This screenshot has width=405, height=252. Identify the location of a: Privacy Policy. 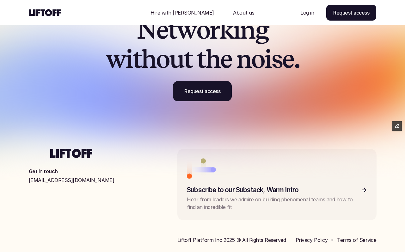
(312, 240).